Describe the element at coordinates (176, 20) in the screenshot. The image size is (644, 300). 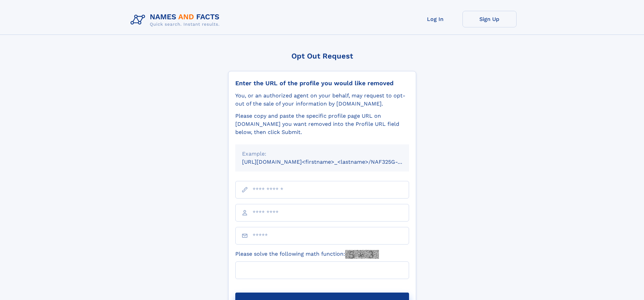
I see `img: Logo Names and Facts` at that location.